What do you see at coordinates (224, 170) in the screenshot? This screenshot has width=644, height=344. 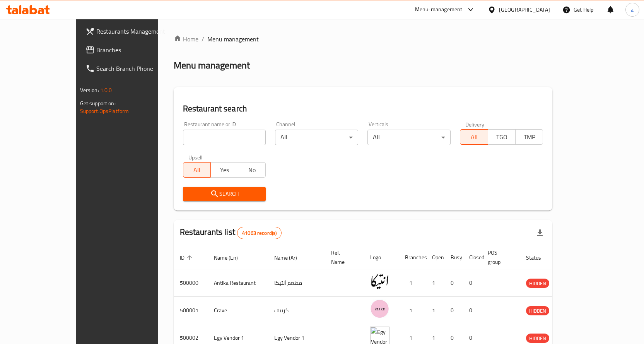 I see `span: Yes` at bounding box center [224, 170].